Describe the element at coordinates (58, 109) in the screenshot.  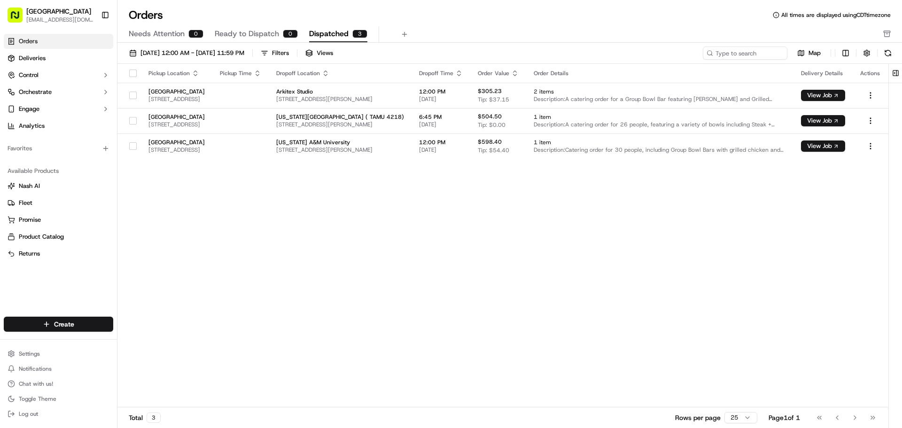
I see `button: Engage` at that location.